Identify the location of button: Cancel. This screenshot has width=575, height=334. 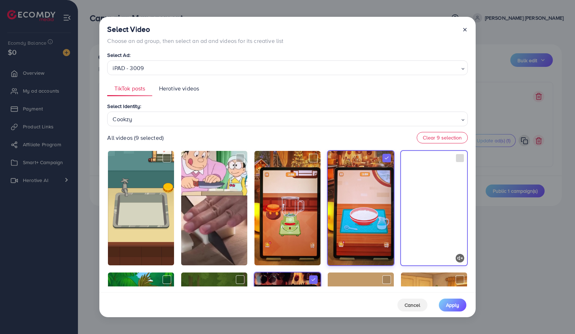
(412, 305).